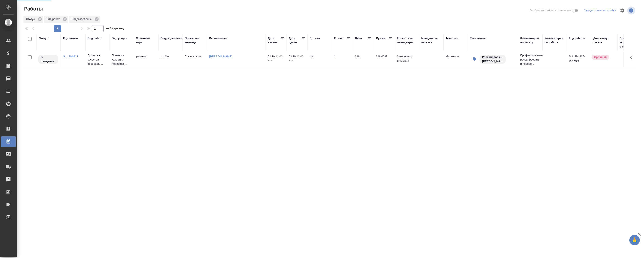 The height and width of the screenshot is (258, 644). Describe the element at coordinates (407, 40) in the screenshot. I see `div: Клиентские менеджеры` at that location.